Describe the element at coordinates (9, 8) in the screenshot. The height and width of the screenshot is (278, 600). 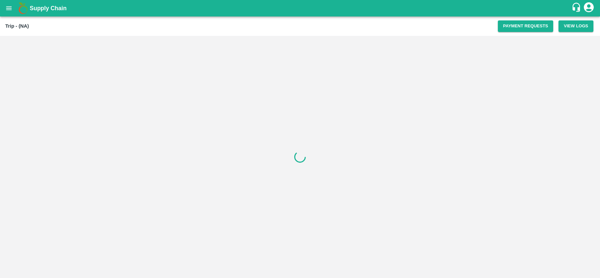
I see `button: open drawer` at that location.